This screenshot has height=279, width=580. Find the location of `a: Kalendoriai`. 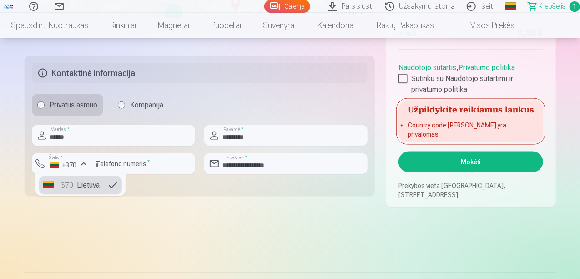

a: Kalendoriai is located at coordinates (336, 25).